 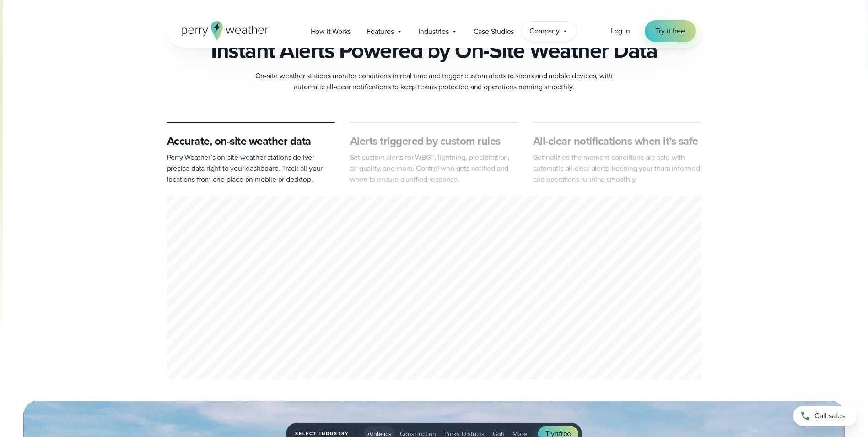 What do you see at coordinates (670, 31) in the screenshot?
I see `a: Try it free` at bounding box center [670, 31].